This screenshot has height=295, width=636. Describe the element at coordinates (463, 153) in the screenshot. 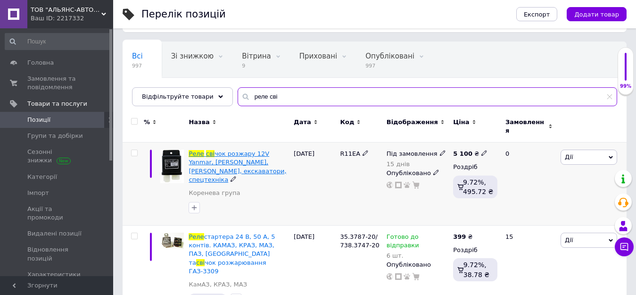

I see `b: 5 100` at that location.